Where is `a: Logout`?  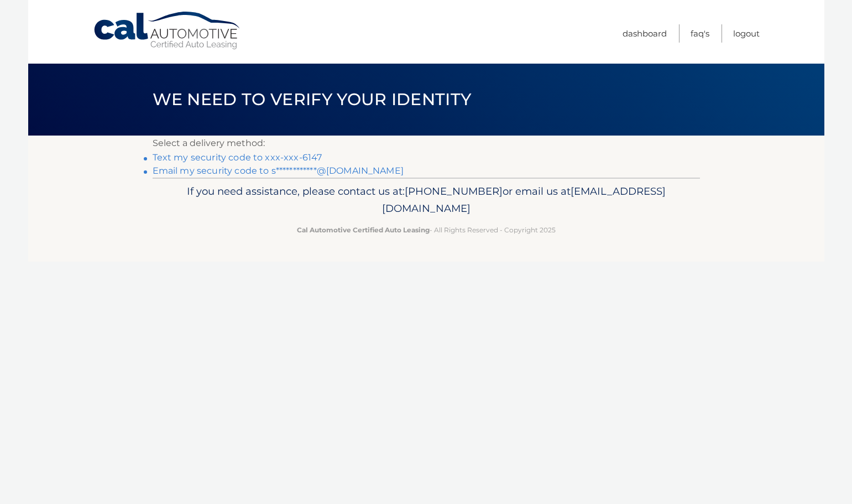
a: Logout is located at coordinates (746, 33).